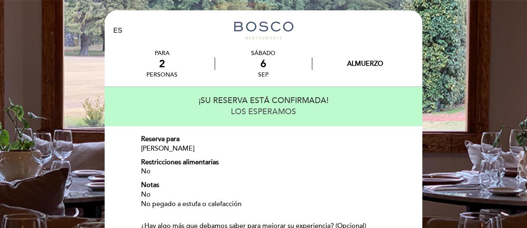  What do you see at coordinates (365, 64) in the screenshot?
I see `div: Almuerzo` at bounding box center [365, 64].